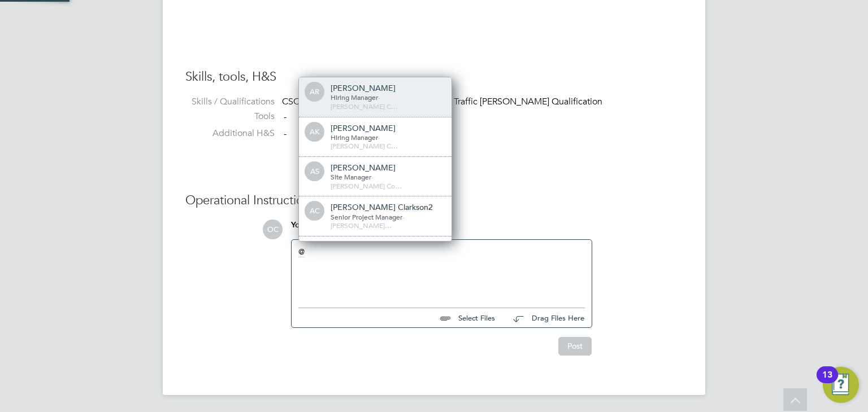 This screenshot has width=868, height=412. Describe the element at coordinates (230, 116) in the screenshot. I see `label: Tools` at that location.